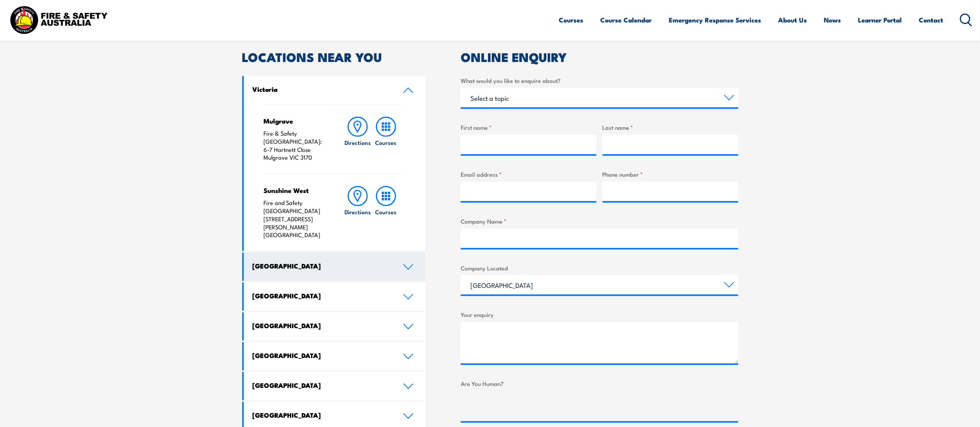  What do you see at coordinates (793, 20) in the screenshot?
I see `a: About Us` at bounding box center [793, 20].